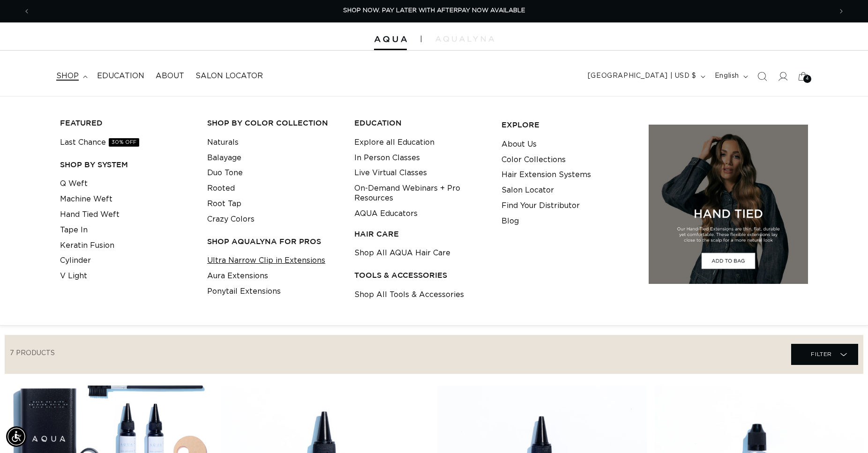  What do you see at coordinates (126, 123) in the screenshot?
I see `h3: FEATURED` at bounding box center [126, 123].